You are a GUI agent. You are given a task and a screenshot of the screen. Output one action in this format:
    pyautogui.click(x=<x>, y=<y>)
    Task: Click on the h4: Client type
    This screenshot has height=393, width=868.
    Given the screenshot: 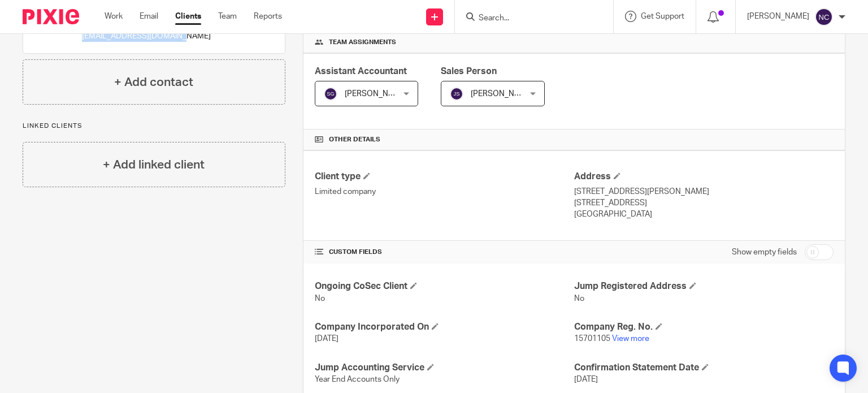 What is the action you would take?
    pyautogui.click(x=444, y=177)
    